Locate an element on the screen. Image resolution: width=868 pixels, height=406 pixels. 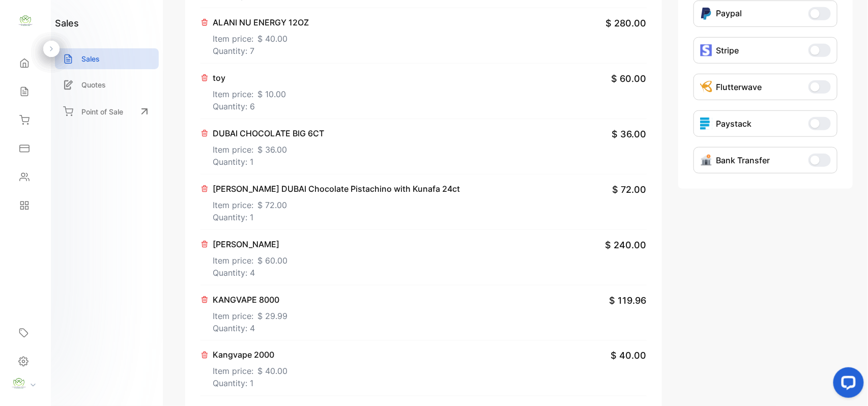
p: Quantity: 7 is located at coordinates (260, 51).